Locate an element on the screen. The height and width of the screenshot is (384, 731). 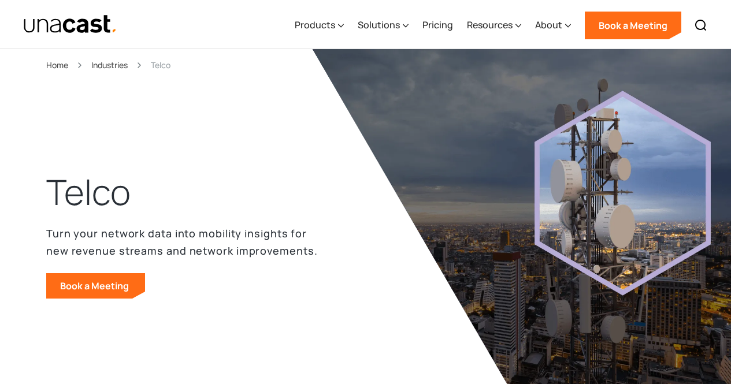
a: Pricing is located at coordinates (438, 25).